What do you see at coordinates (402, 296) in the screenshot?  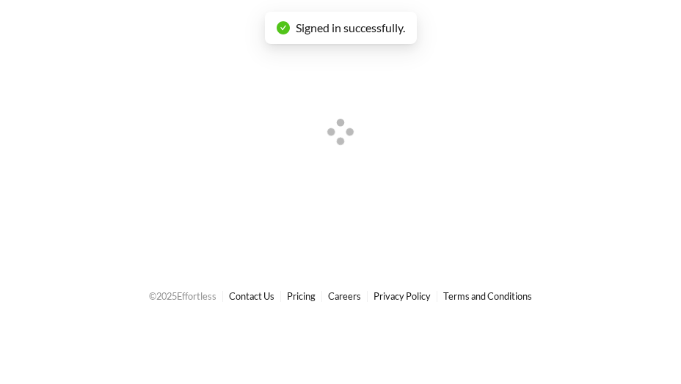 I see `a: Privacy Policy` at bounding box center [402, 296].